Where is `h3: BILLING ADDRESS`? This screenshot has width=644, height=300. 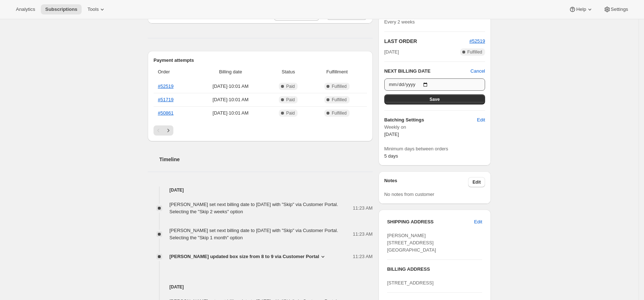
h3: BILLING ADDRESS is located at coordinates (434, 269).